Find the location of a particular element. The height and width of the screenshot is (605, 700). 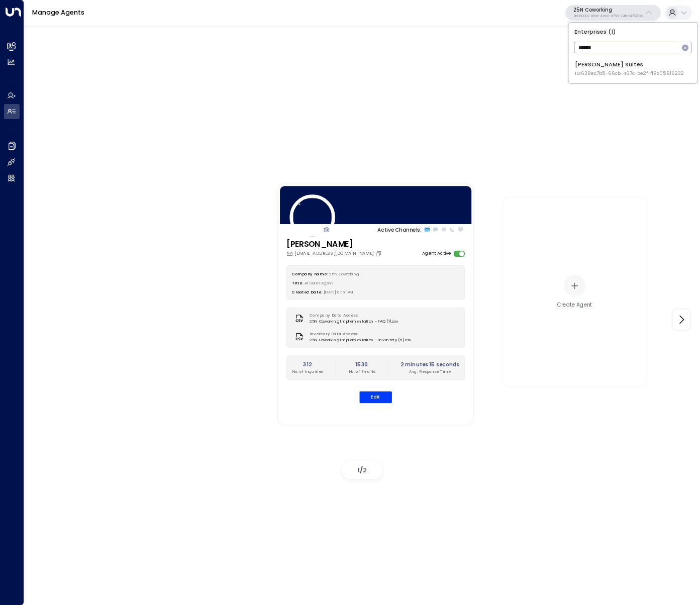

h2: 2 minutes 15 seconds is located at coordinates (429, 364).